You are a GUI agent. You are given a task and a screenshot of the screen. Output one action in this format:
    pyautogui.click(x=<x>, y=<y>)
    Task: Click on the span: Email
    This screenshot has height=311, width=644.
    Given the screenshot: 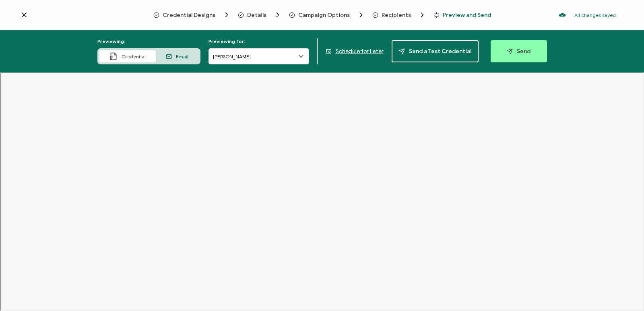 What is the action you would take?
    pyautogui.click(x=182, y=56)
    